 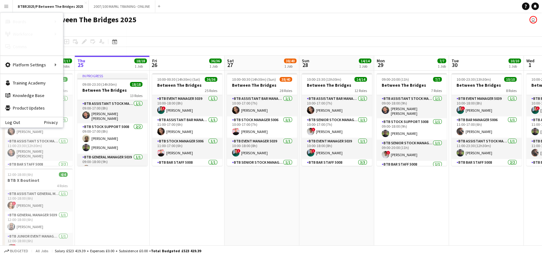 I want to click on span: 27, so click(x=230, y=65).